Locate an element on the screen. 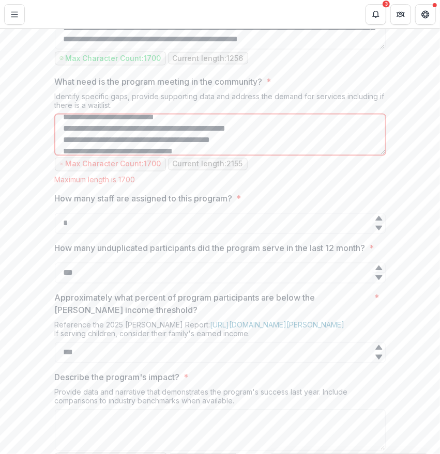 This screenshot has width=440, height=454. p: What need is the program meeting in the community? is located at coordinates (159, 82).